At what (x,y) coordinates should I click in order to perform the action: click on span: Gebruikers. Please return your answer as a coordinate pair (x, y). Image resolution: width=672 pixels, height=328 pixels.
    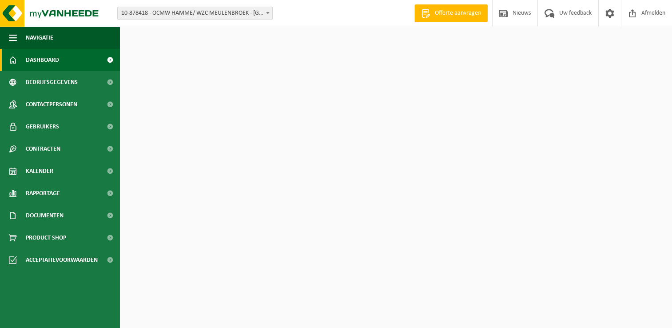
    Looking at the image, I should click on (42, 127).